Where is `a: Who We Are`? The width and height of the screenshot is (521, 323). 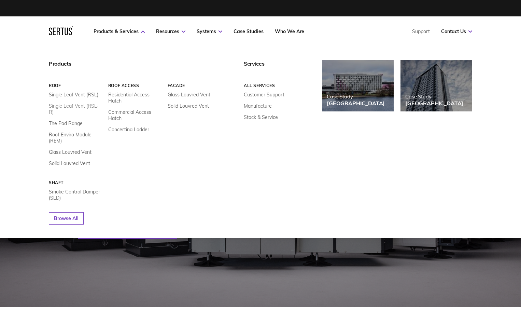
a: Who We Are is located at coordinates (290, 31).